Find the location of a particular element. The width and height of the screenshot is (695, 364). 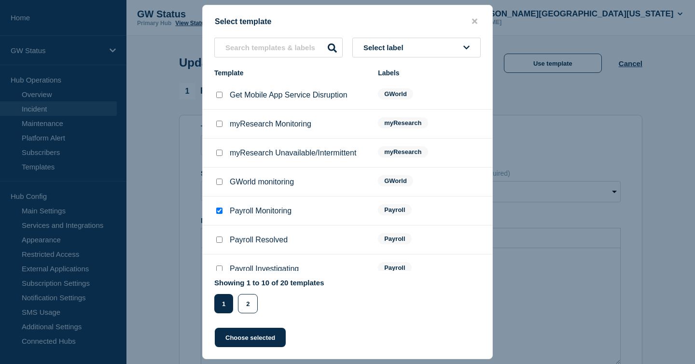

p: Payroll Investigating is located at coordinates (264, 269).